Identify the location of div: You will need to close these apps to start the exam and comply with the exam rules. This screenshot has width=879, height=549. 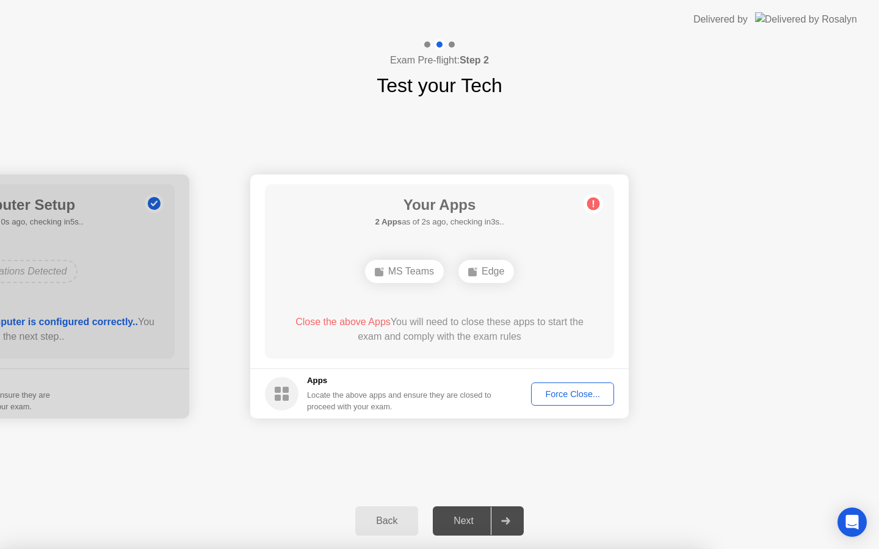
(439, 330).